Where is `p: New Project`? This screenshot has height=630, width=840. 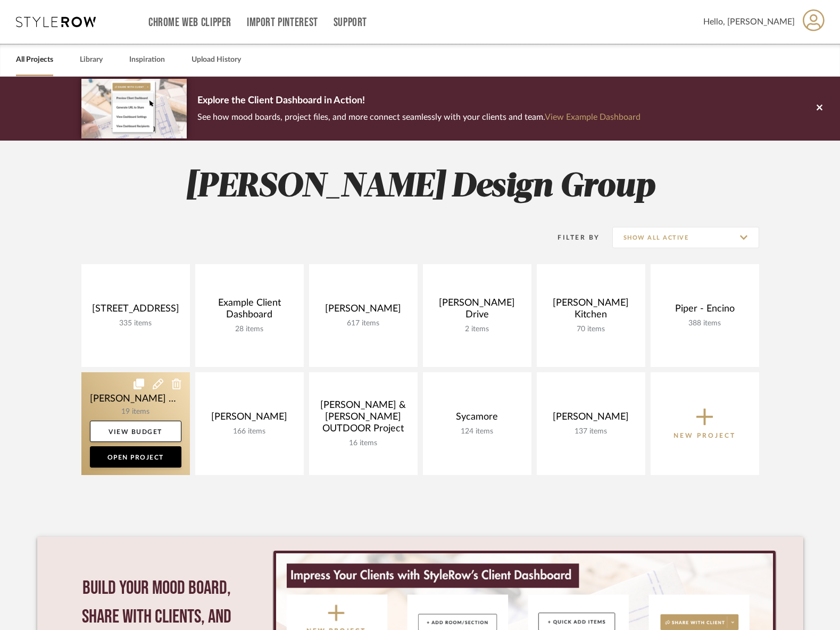 p: New Project is located at coordinates (704, 435).